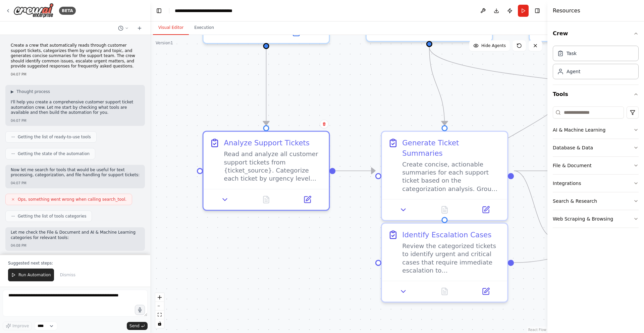  What do you see at coordinates (21, 326) in the screenshot?
I see `span: Improve` at bounding box center [21, 326].